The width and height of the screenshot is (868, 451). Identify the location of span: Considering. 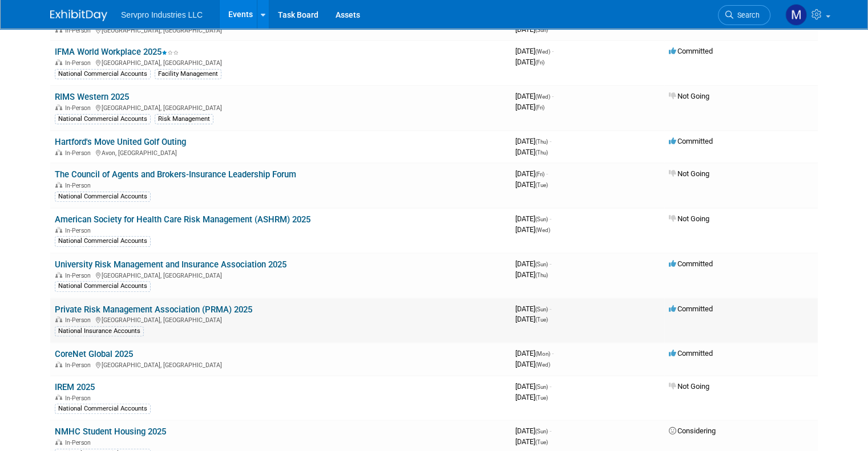
(692, 430).